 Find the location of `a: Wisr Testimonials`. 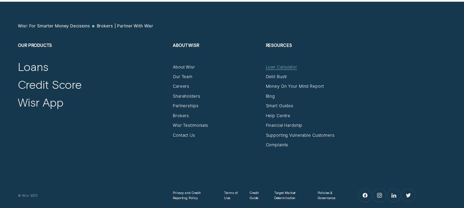

a: Wisr Testimonials is located at coordinates (190, 126).